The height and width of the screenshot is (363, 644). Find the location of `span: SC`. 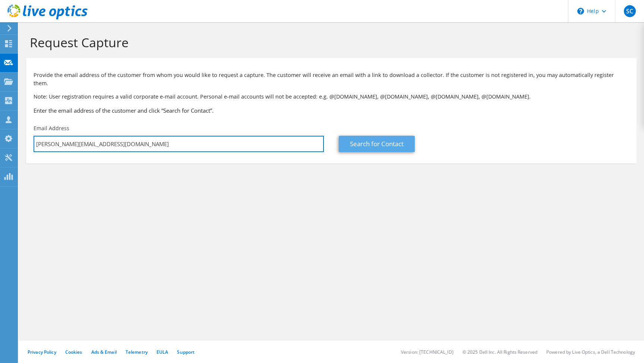

span: SC is located at coordinates (629, 11).